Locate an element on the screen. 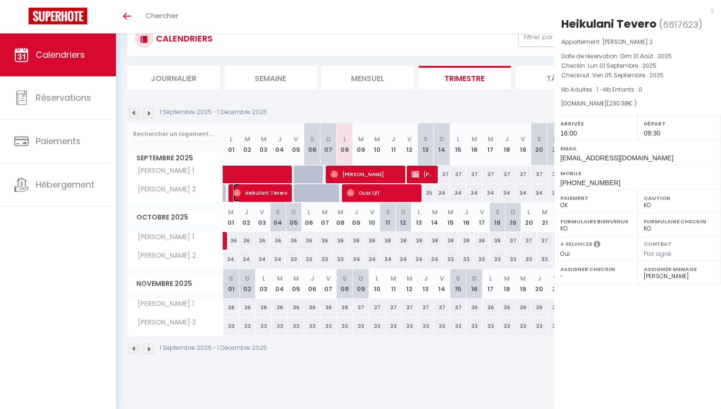  span: 6617623 is located at coordinates (681, 24).